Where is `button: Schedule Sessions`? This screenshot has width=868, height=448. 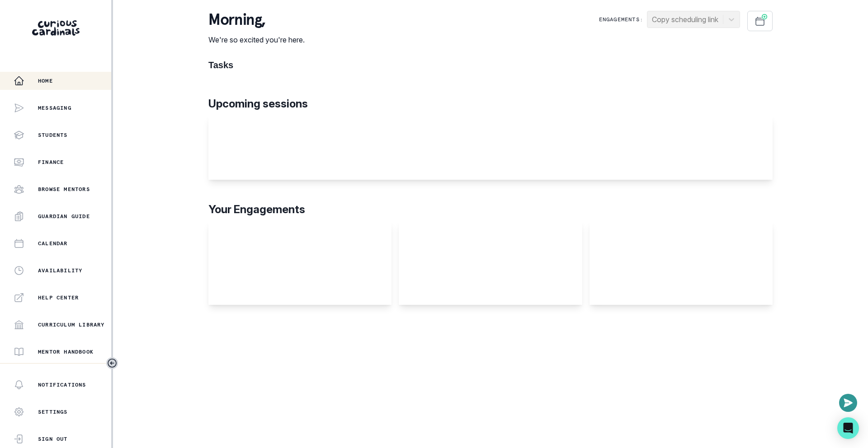 button: Schedule Sessions is located at coordinates (760, 21).